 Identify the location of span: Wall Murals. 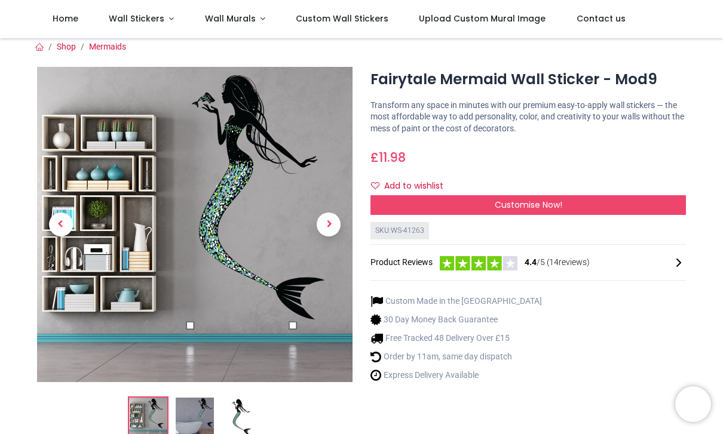
(230, 19).